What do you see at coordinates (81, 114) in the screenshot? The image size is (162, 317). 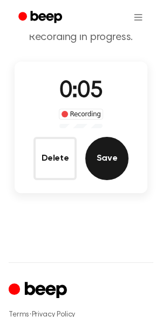 I see `div: Recording` at bounding box center [81, 114].